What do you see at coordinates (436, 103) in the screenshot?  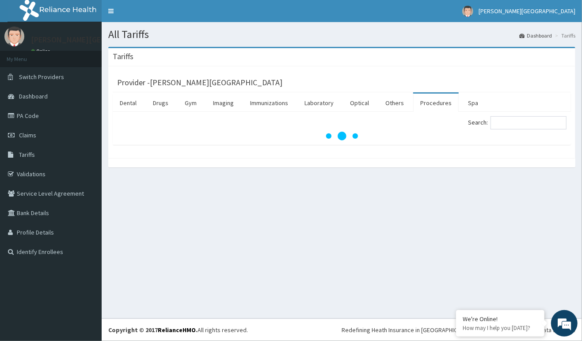 I see `a: Procedures` at bounding box center [436, 103].